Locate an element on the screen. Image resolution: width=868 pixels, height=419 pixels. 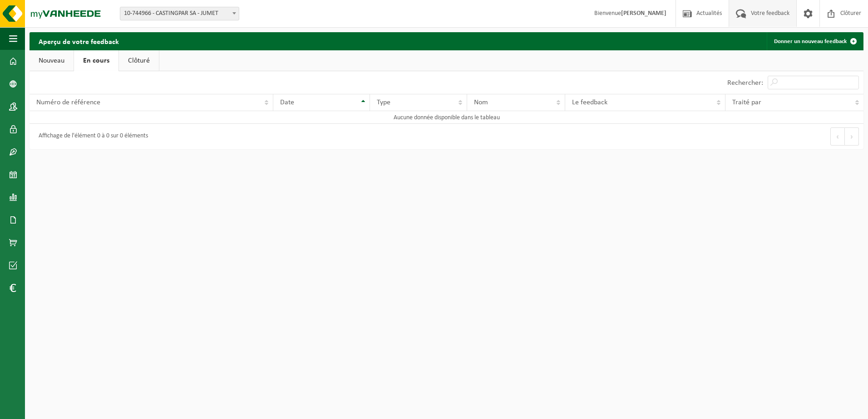
span: Nom is located at coordinates (481, 102).